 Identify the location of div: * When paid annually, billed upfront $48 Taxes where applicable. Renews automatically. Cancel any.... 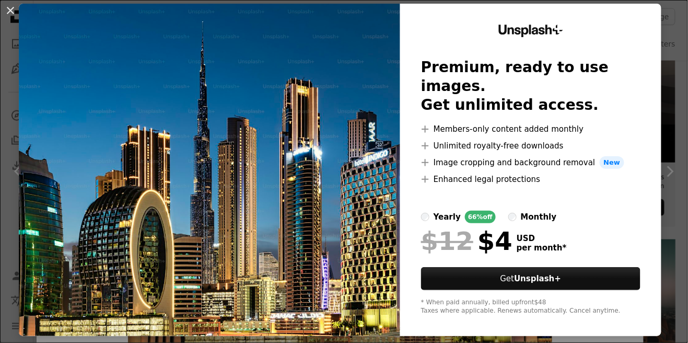
(531, 307).